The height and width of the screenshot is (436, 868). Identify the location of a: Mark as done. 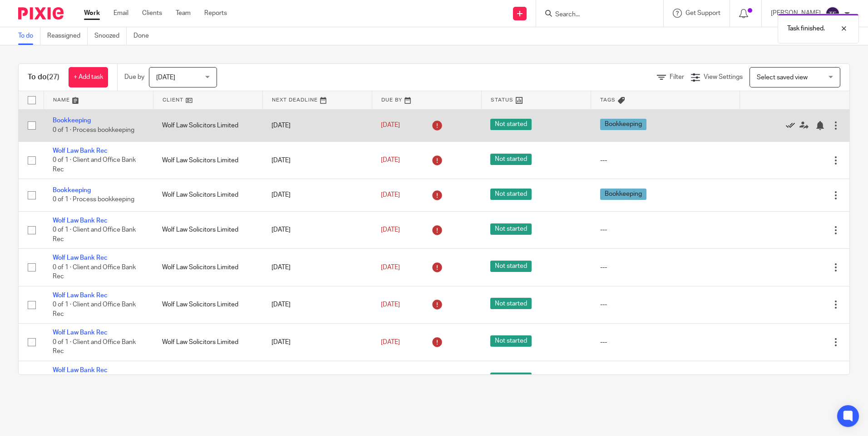
(793, 126).